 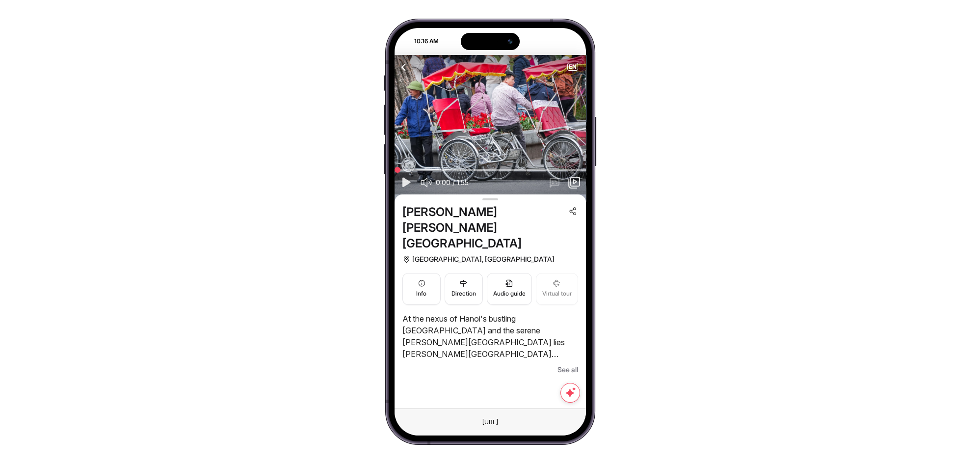 What do you see at coordinates (557, 294) in the screenshot?
I see `span: Virtual tour` at bounding box center [557, 294].